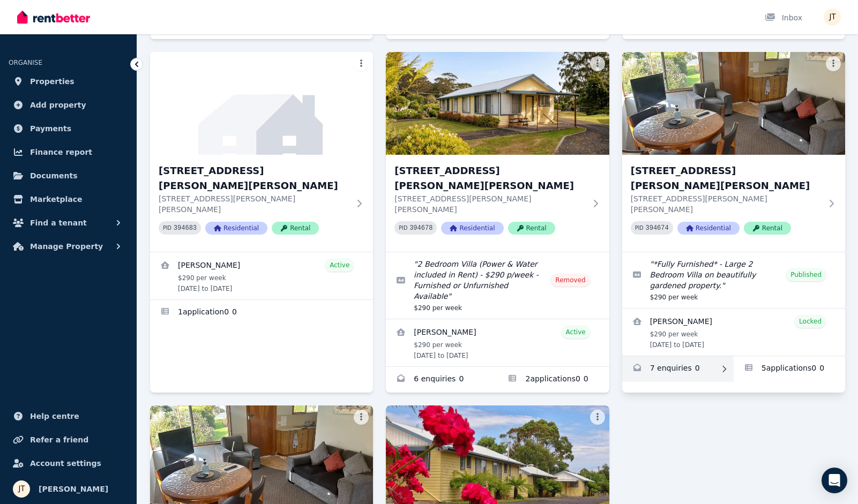 The image size is (858, 504). I want to click on a: View details for Dimity Williams, so click(262, 276).